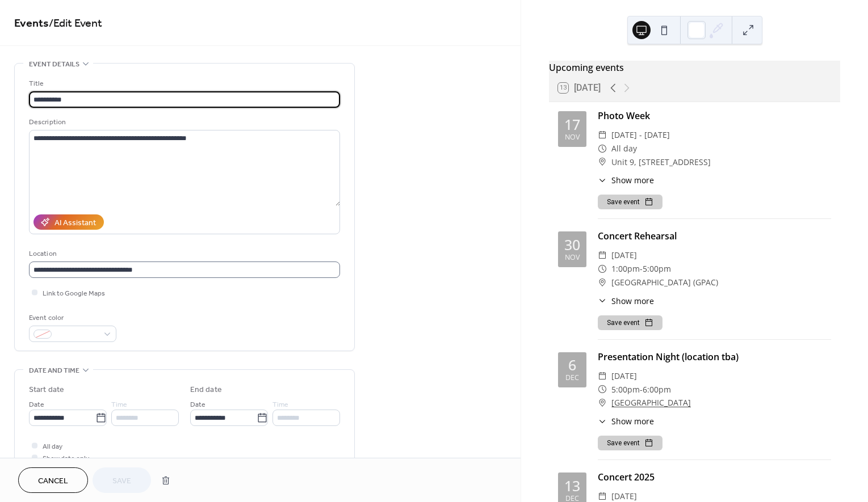  What do you see at coordinates (75, 23) in the screenshot?
I see `span: / Edit Event` at bounding box center [75, 23].